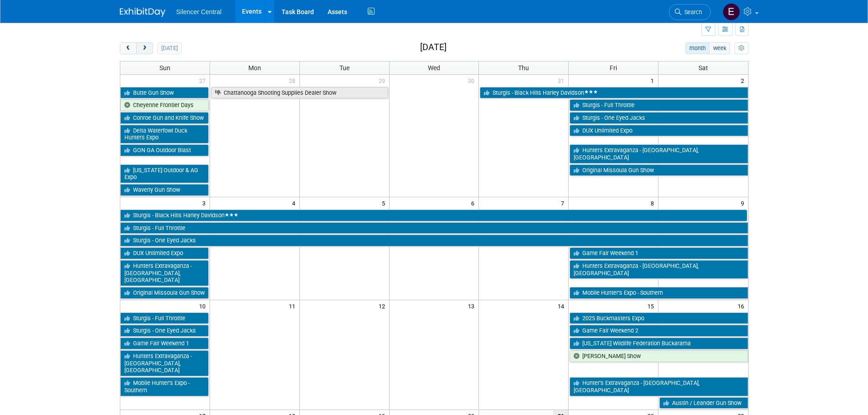  Describe the element at coordinates (299, 93) in the screenshot. I see `a: Chattanooga Shooting Supplies Dealer Show` at that location.